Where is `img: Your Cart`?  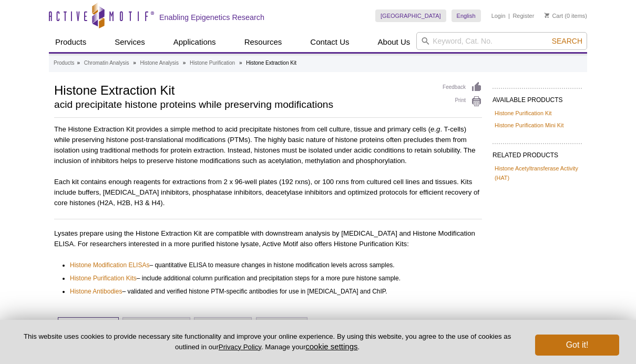 img: Your Cart is located at coordinates (547, 15).